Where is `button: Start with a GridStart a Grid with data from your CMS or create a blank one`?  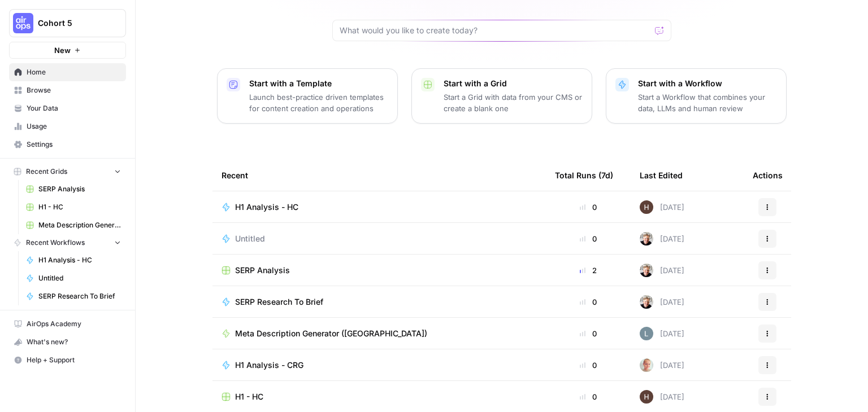 button: Start with a GridStart a Grid with data from your CMS or create a blank one is located at coordinates (502, 96).